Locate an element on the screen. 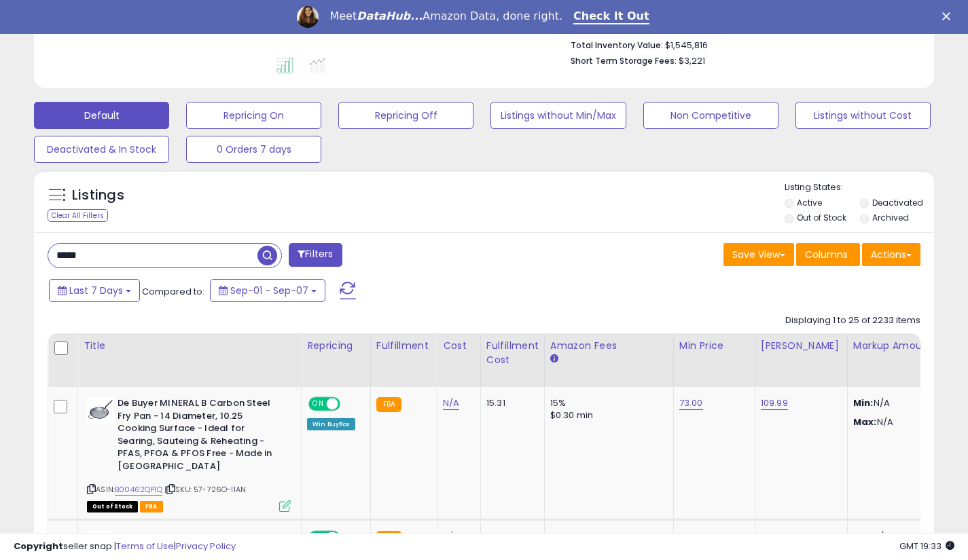 The image size is (968, 560). a: B00462QP1Q is located at coordinates (139, 490).